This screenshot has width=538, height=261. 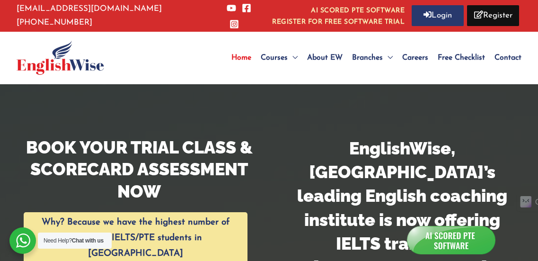 I want to click on span: Need Help?, so click(x=73, y=240).